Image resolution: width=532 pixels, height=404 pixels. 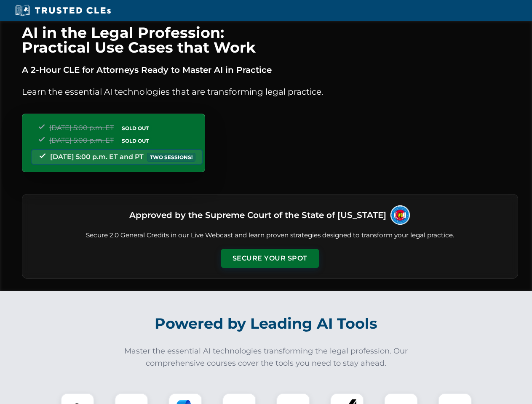 I want to click on p: A 2-Hour CLE for Attorneys Ready to Master AI in Practice, so click(x=270, y=70).